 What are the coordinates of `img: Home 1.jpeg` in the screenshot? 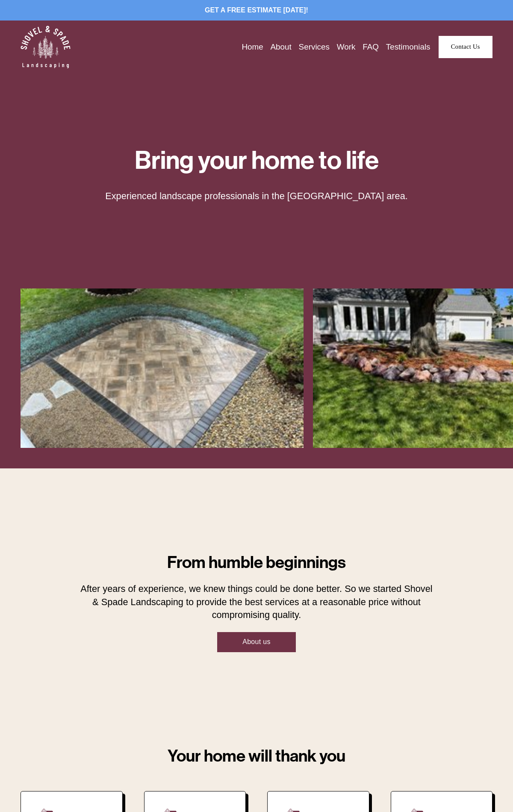 It's located at (155, 368).